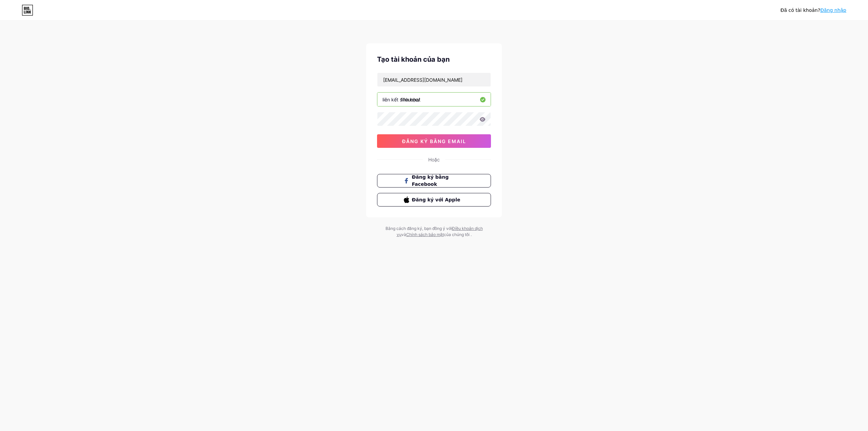 This screenshot has height=431, width=868. Describe the element at coordinates (434, 180) in the screenshot. I see `a: Đăng ký bằng Facebook` at that location.